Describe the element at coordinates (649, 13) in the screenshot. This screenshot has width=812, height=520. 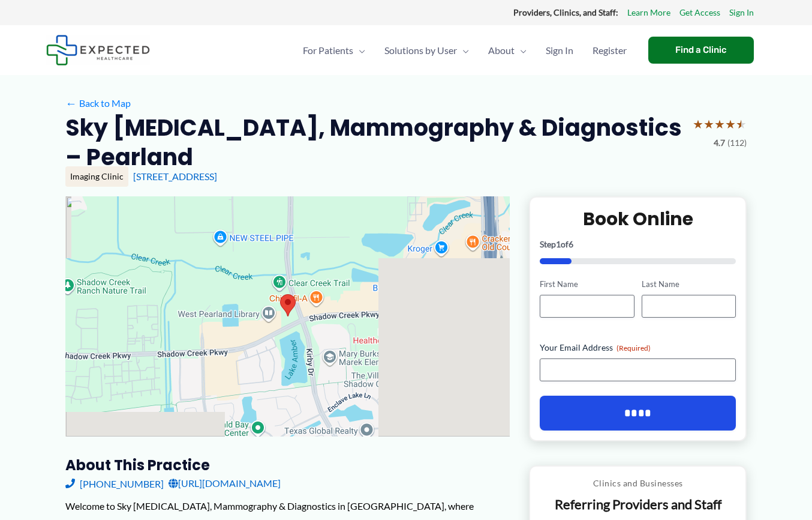
I see `a: Learn More` at that location.